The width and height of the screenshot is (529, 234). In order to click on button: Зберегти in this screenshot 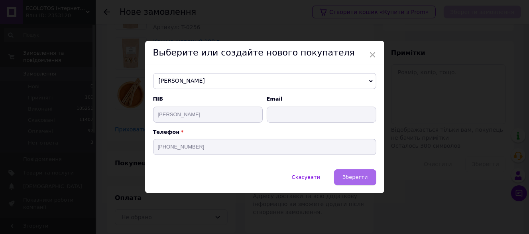, I will do `click(355, 177)`.